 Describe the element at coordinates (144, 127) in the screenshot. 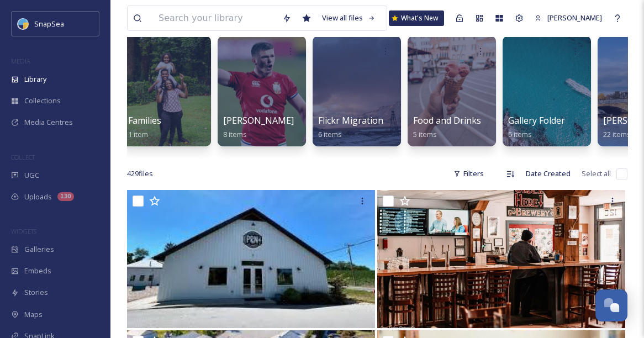

I see `a: Families1 item` at that location.